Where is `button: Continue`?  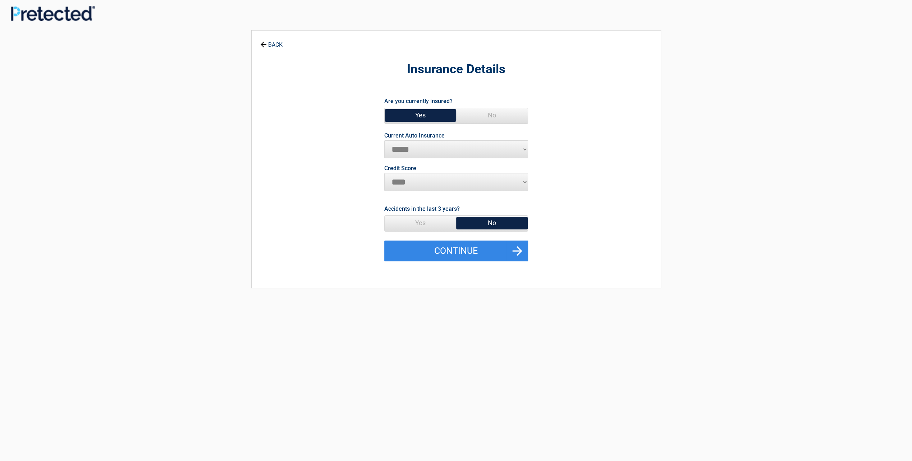
button: Continue is located at coordinates (456, 251).